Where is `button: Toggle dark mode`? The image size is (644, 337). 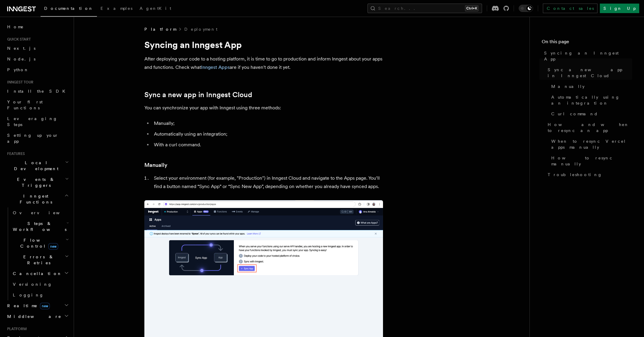 button: Toggle dark mode is located at coordinates (525, 9).